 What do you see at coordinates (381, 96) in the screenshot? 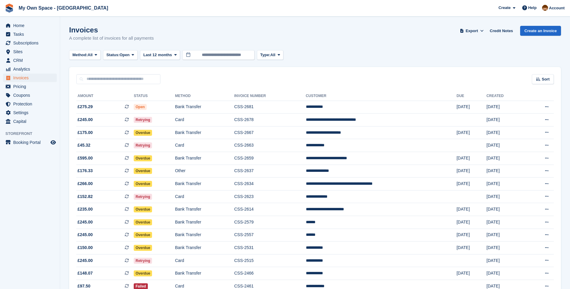
I see `th: Customer` at bounding box center [381, 96].